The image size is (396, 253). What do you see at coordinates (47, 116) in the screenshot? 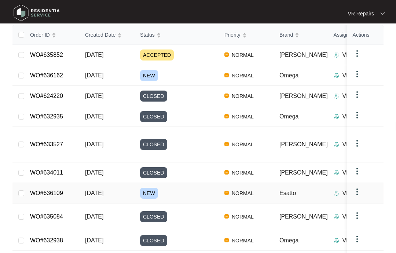
I see `a: WO#632935` at bounding box center [47, 116].